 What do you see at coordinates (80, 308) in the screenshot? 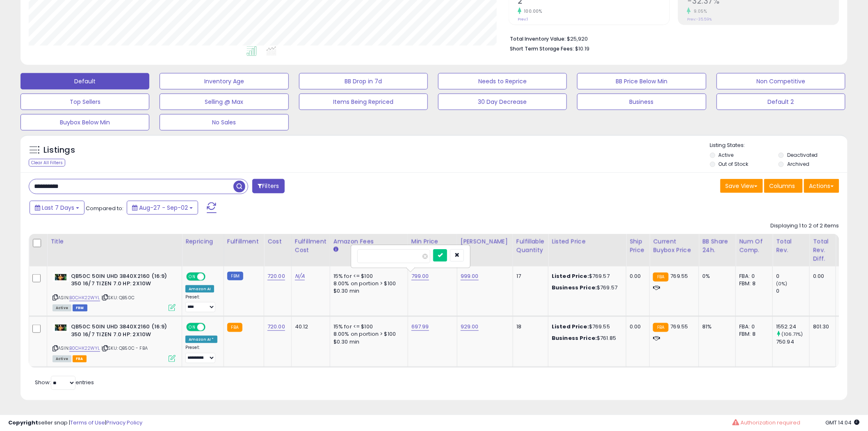
I see `span: FBM` at bounding box center [80, 308].